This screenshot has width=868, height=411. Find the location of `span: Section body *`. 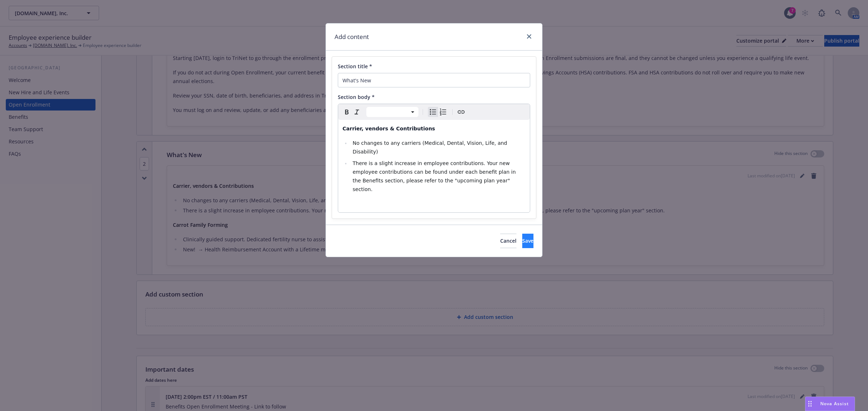

span: Section body * is located at coordinates (356, 97).